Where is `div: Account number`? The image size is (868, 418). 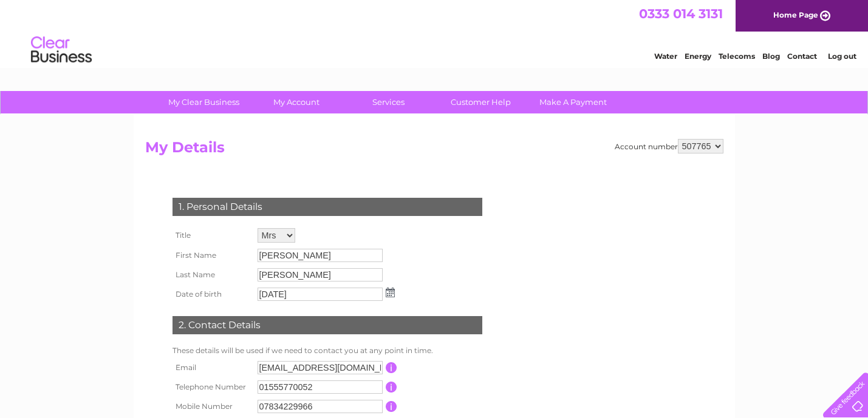 div: Account number is located at coordinates (669, 146).